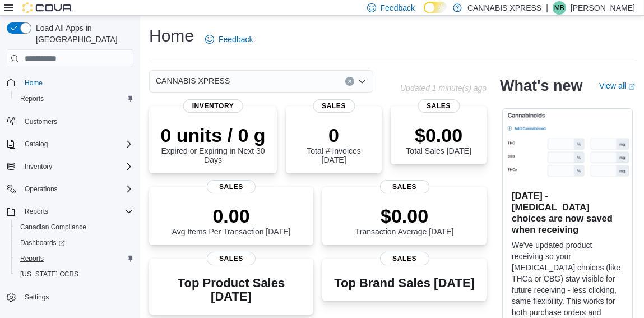 The image size is (644, 318). I want to click on span: CANNABIS XPRESS, so click(193, 81).